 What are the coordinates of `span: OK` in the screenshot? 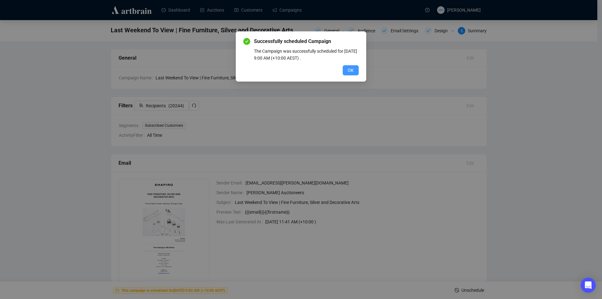 It's located at (350, 70).